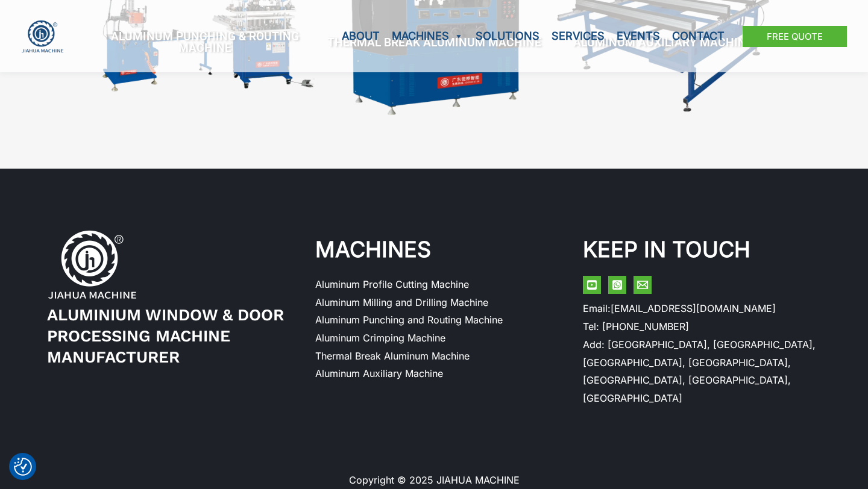 Image resolution: width=868 pixels, height=489 pixels. What do you see at coordinates (373, 249) in the screenshot?
I see `strong: MACHINES` at bounding box center [373, 249].